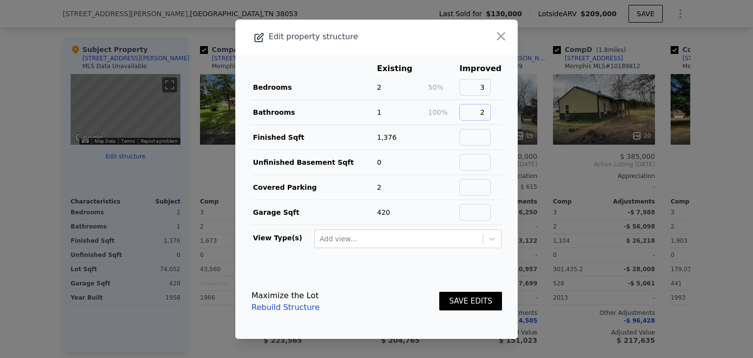  What do you see at coordinates (348, 37) in the screenshot?
I see `div: Edit property structure` at bounding box center [348, 37].